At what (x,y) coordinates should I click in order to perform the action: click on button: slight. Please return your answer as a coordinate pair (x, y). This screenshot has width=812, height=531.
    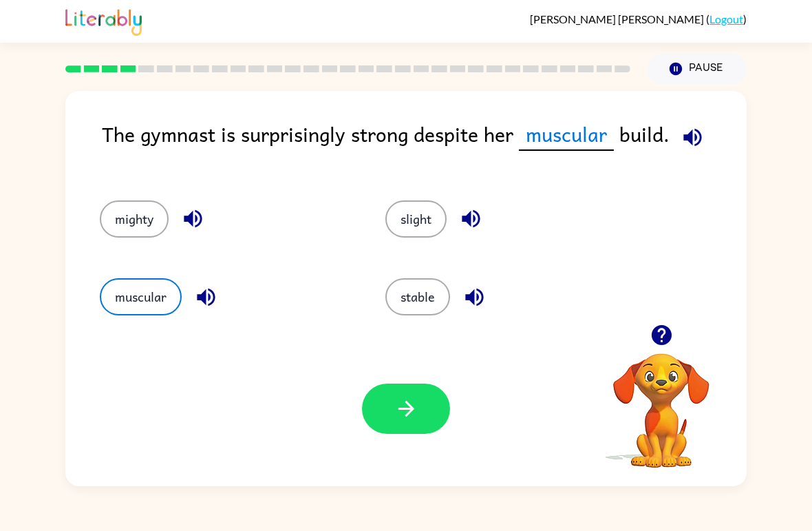
    Looking at the image, I should click on (416, 219).